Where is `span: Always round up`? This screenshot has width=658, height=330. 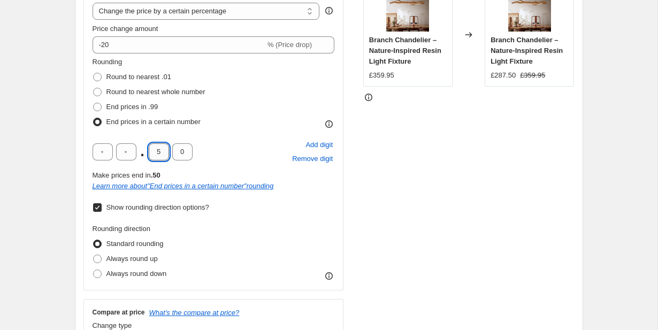 span: Always round up is located at coordinates (132, 259).